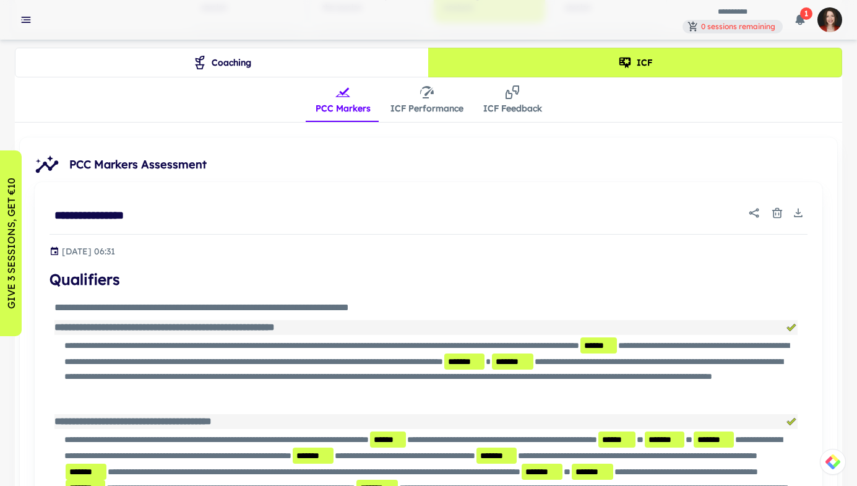 Image resolution: width=857 pixels, height=486 pixels. What do you see at coordinates (429, 100) in the screenshot?
I see `div: insights tabs` at bounding box center [429, 100].